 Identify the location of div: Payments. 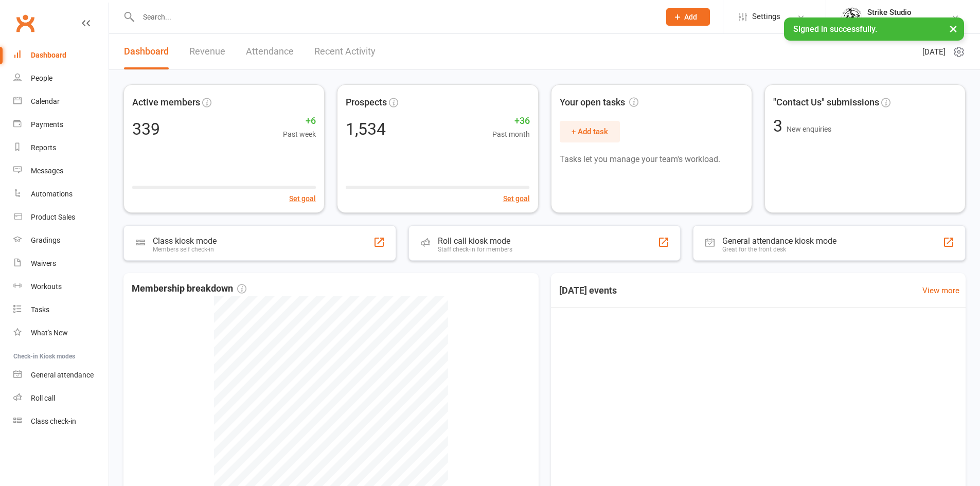
(47, 124).